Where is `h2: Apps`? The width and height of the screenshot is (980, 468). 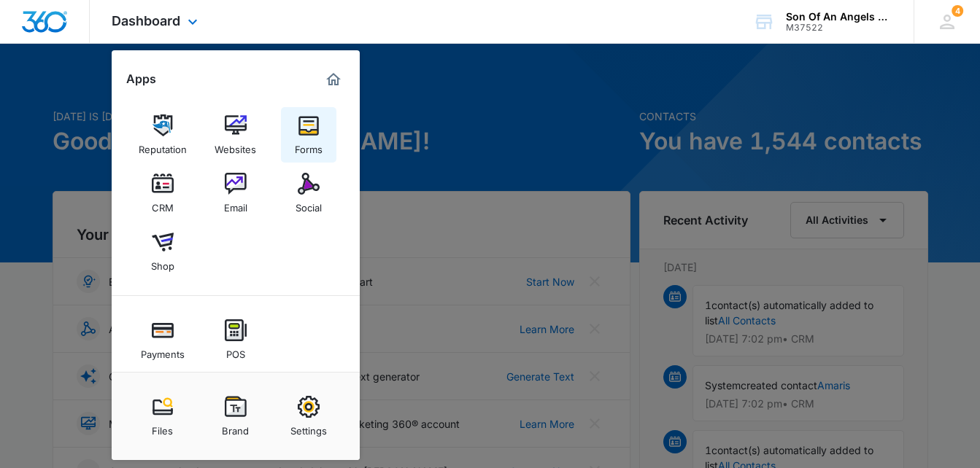 h2: Apps is located at coordinates (141, 78).